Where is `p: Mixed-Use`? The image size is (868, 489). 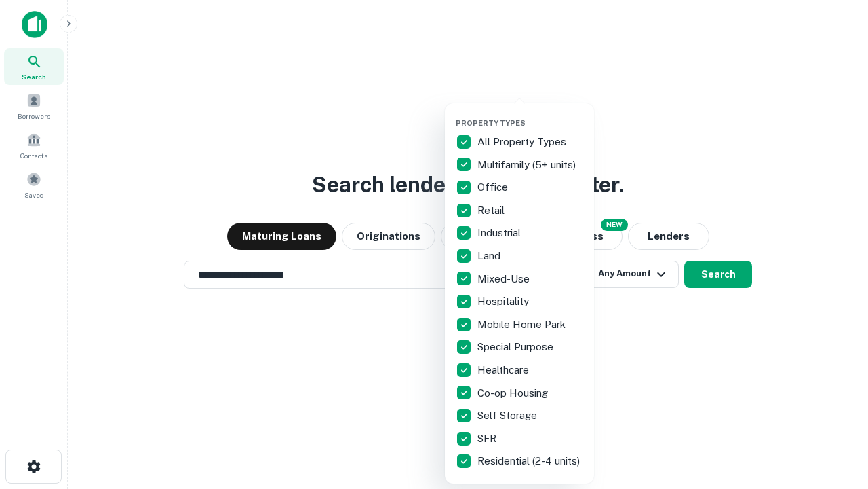
p: Mixed-Use is located at coordinates (505, 279).